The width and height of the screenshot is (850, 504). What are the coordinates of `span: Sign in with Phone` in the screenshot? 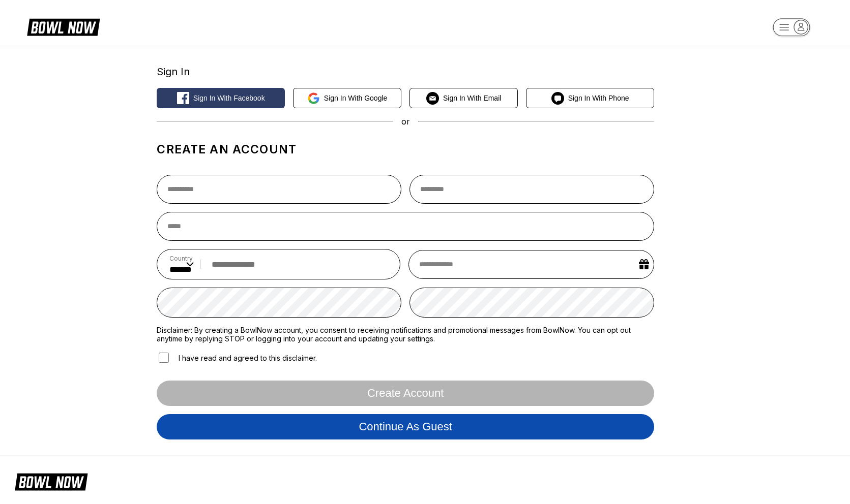 It's located at (599, 98).